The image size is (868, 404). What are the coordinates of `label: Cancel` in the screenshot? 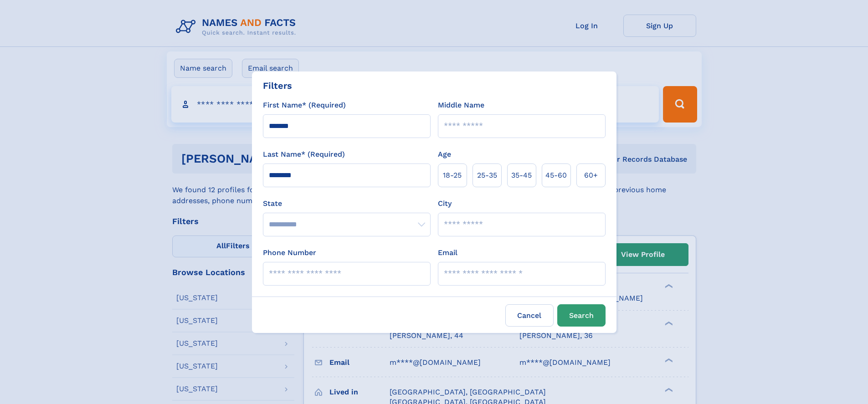 It's located at (530, 316).